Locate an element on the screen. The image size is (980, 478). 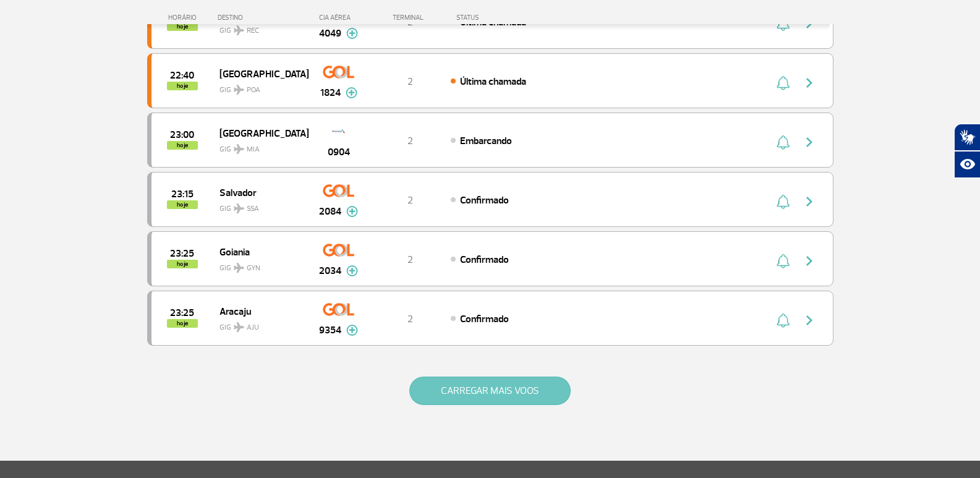
span: 2034 is located at coordinates (330, 271).